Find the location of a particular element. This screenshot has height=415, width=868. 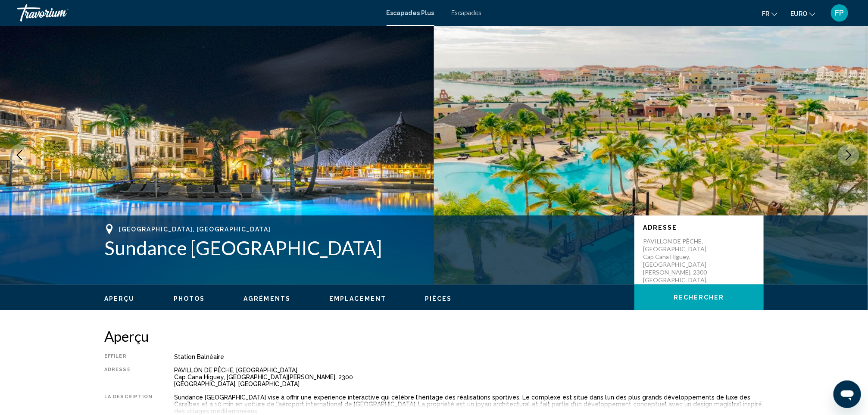

button: Changer de devise is located at coordinates (803, 13).